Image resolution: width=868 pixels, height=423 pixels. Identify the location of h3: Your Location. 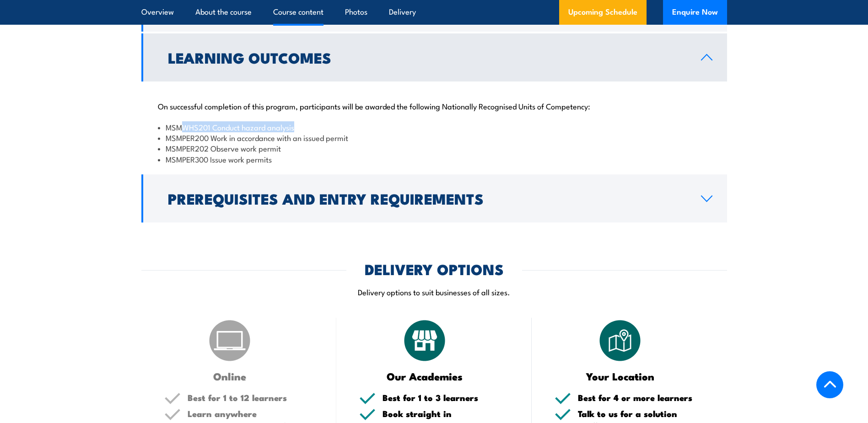
(620, 376).